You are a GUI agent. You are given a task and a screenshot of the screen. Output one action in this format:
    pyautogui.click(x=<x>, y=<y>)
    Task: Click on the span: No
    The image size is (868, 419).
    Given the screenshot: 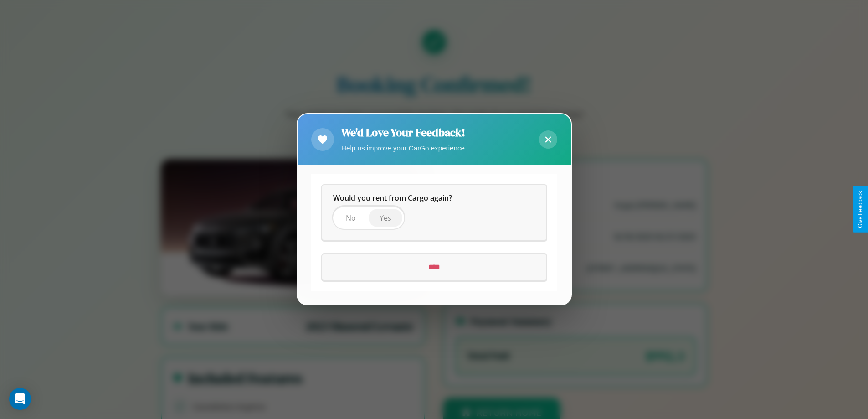 What is the action you would take?
    pyautogui.click(x=351, y=218)
    